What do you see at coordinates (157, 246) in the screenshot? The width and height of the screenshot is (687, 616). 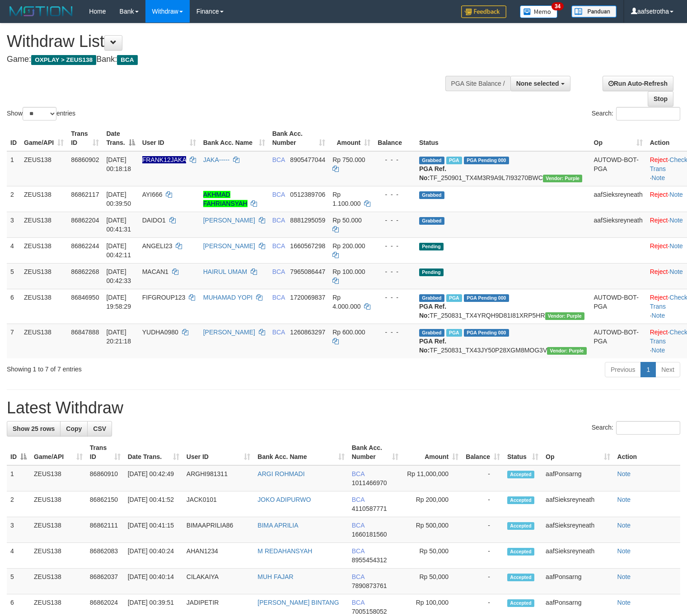 I see `span: ANGELI23` at bounding box center [157, 246].